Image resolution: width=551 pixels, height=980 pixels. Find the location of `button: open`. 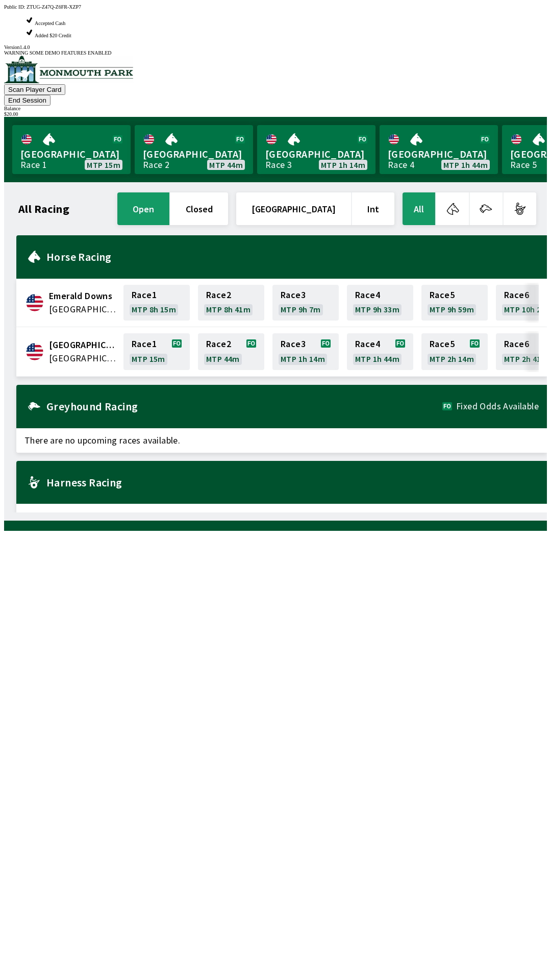

button: open is located at coordinates (143, 209).